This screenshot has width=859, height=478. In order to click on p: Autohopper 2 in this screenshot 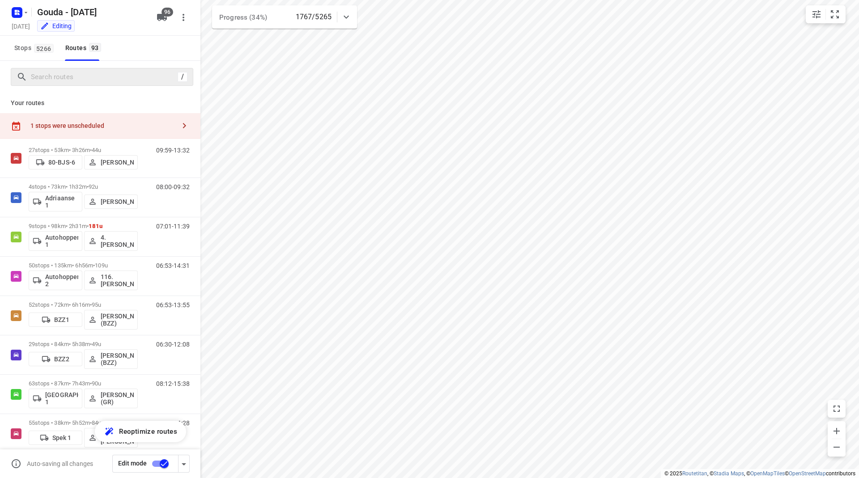, I will do `click(62, 281)`.